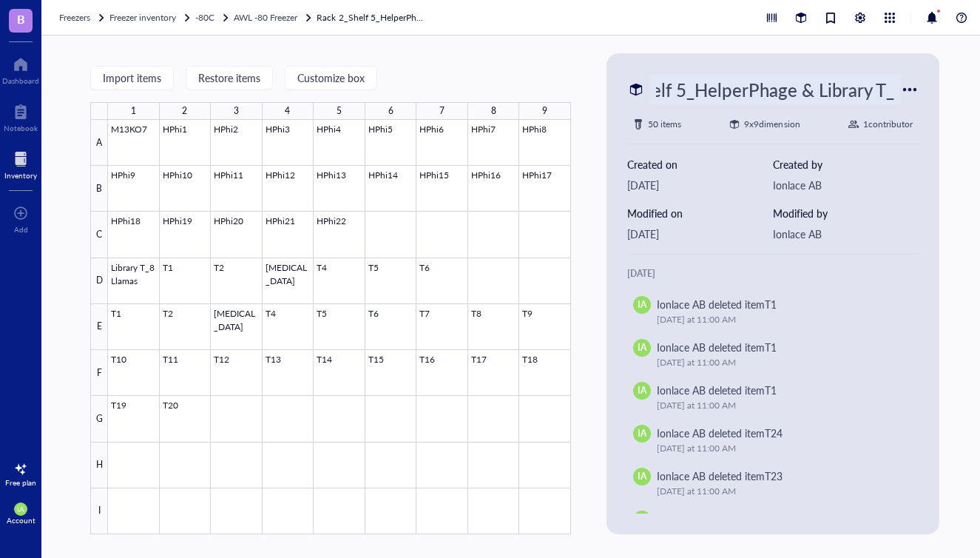 The width and height of the screenshot is (980, 558). What do you see at coordinates (20, 116) in the screenshot?
I see `a: Notebook` at bounding box center [20, 116].